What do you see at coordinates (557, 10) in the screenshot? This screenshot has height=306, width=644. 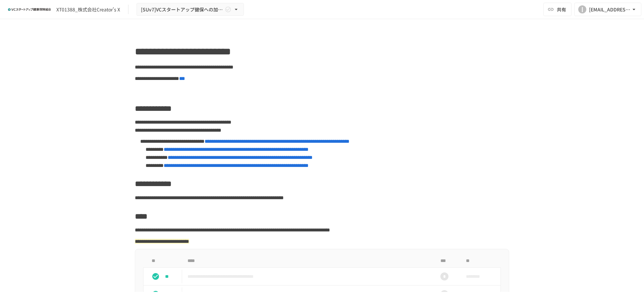 I see `button: 共有` at bounding box center [557, 10].